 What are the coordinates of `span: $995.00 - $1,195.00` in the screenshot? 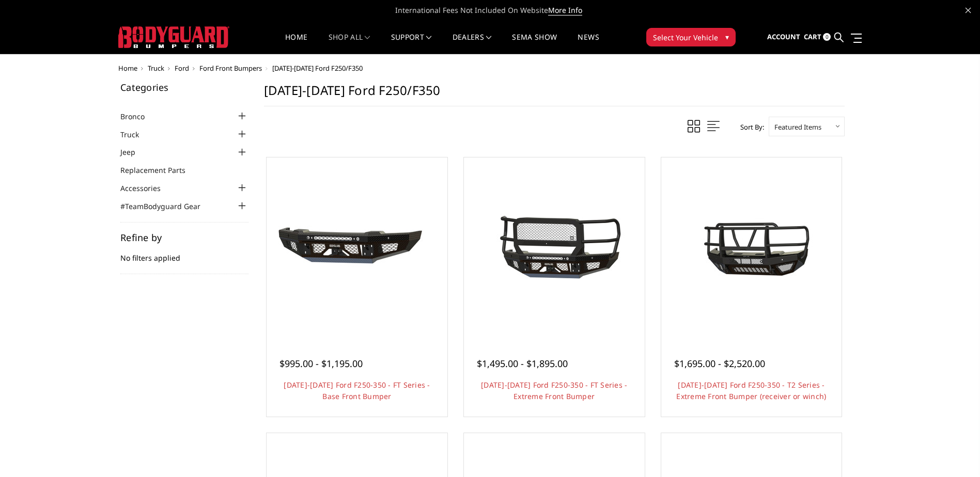 It's located at (321, 363).